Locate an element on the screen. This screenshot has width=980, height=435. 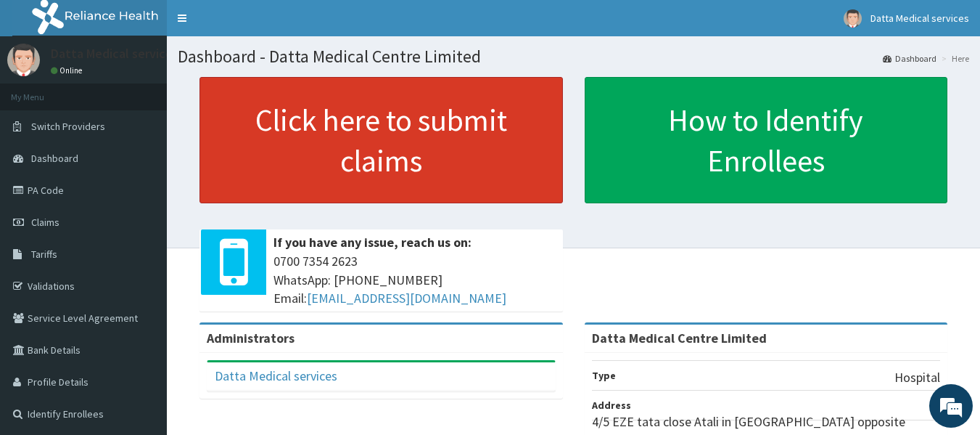
a: Click here to submit claims is located at coordinates (381, 140).